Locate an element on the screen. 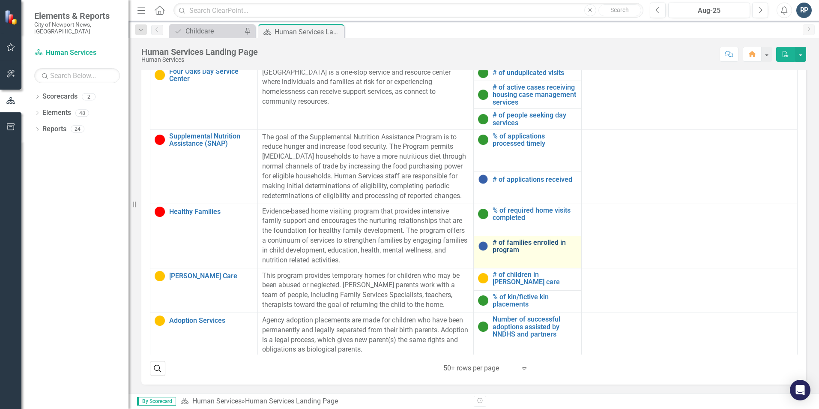 This screenshot has width=819, height=409. a: Adoption Services is located at coordinates (211, 321).